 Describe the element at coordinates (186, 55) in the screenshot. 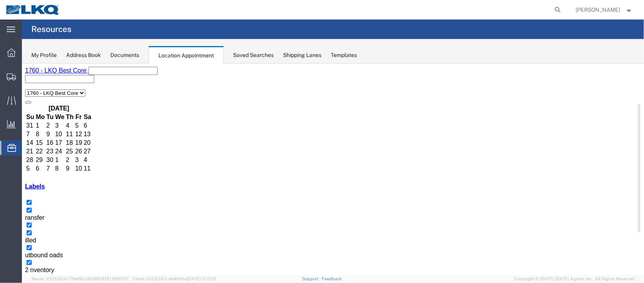

I see `div: Location Appointment` at that location.